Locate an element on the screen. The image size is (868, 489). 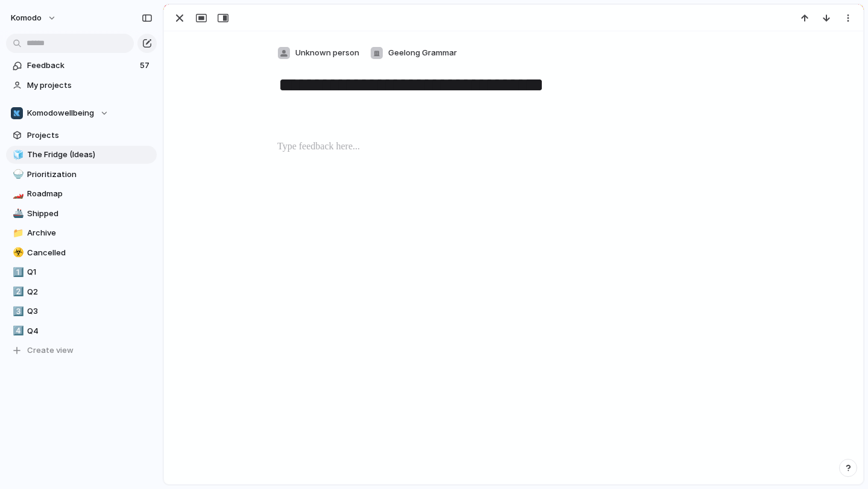
span: Geelong Grammar is located at coordinates (422, 53).